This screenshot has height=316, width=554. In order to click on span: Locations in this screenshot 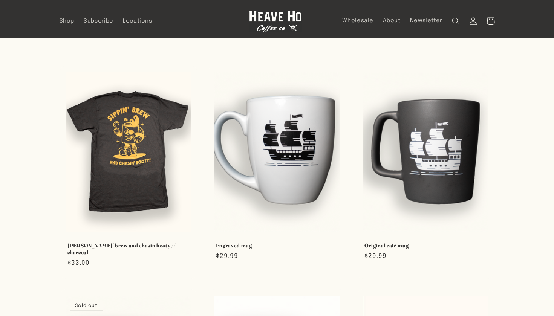, I will do `click(137, 21)`.